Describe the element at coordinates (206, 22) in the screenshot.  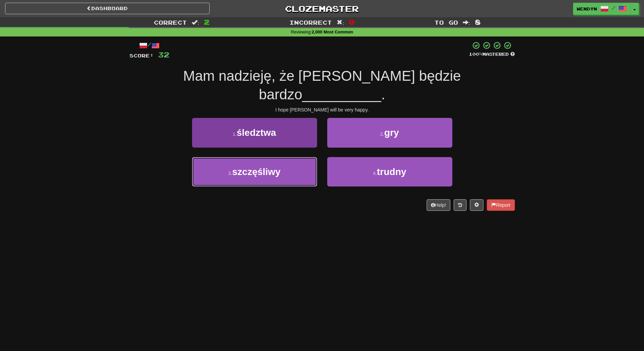
I see `span: 2` at that location.